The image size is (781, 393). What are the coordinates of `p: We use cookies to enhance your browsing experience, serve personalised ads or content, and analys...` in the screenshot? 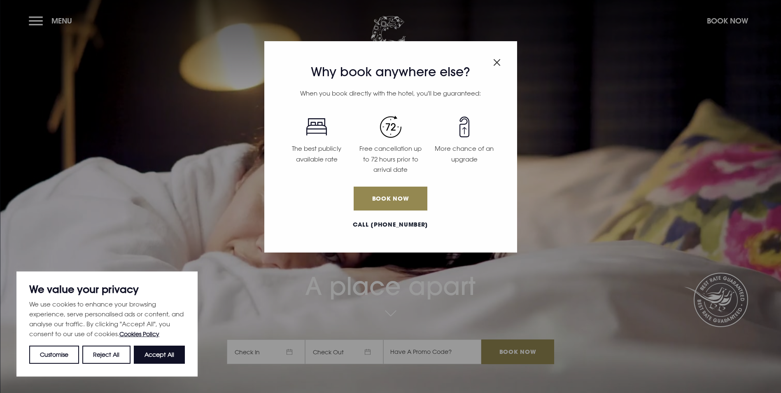 It's located at (107, 318).